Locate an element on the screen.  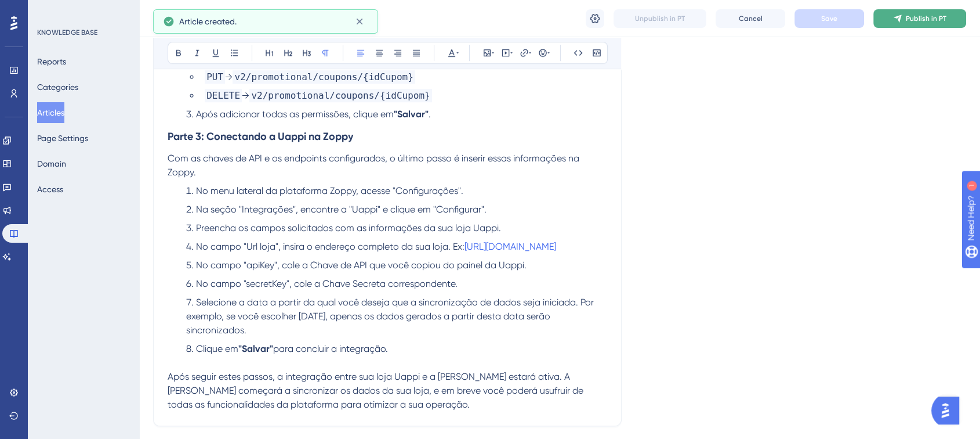
button: Access is located at coordinates (50, 189).